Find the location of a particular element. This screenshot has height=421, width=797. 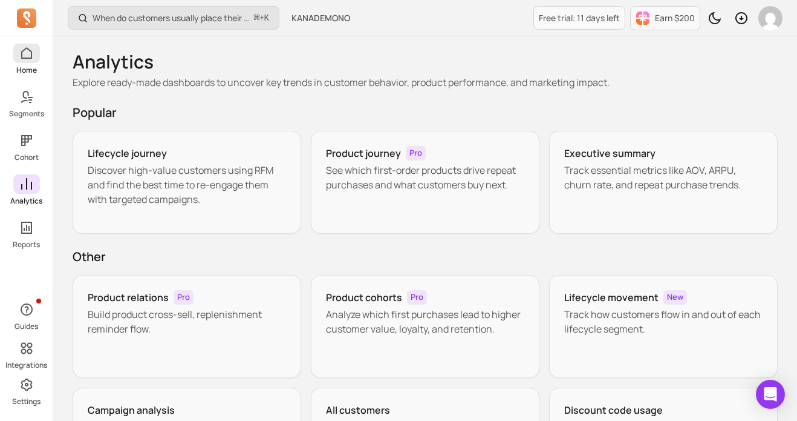

a: Free trial: 11 days left is located at coordinates (580, 18).